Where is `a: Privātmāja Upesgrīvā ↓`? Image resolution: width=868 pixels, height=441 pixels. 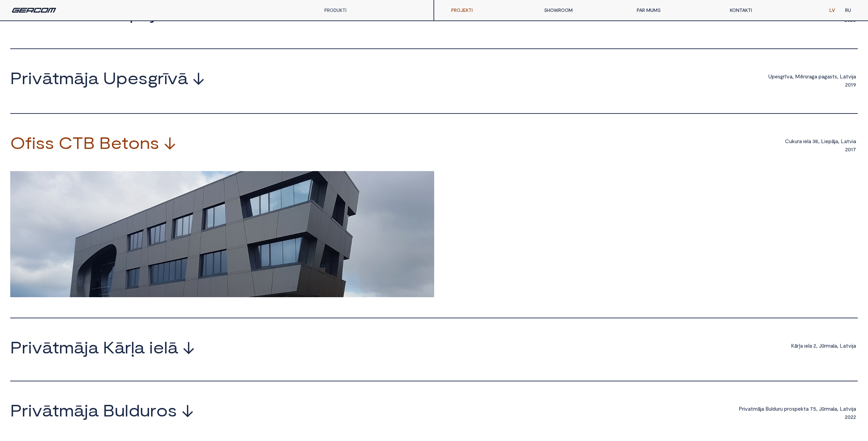
a: Privātmāja Upesgrīvā ↓ is located at coordinates (107, 78).